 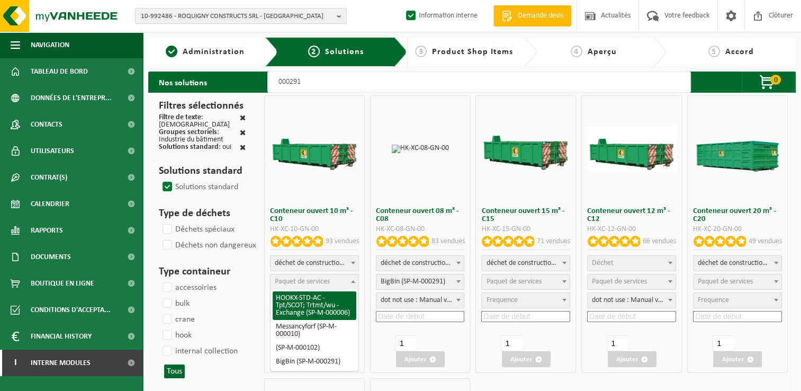 I want to click on div: HK-XC-10-GN-00, so click(x=315, y=229).